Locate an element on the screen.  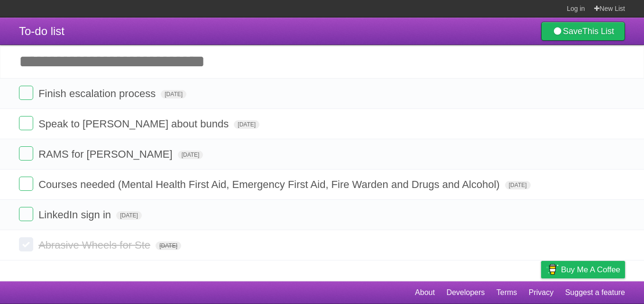
b: This List is located at coordinates (598, 31).